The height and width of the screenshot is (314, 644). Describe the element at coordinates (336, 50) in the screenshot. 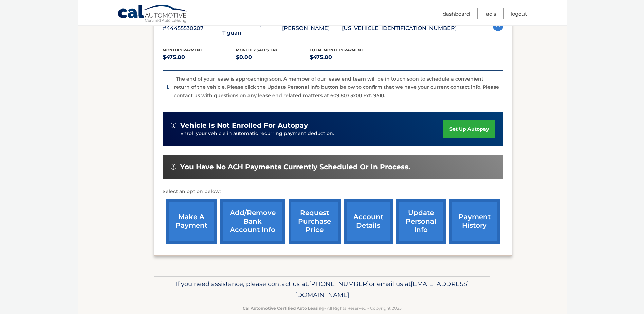

I see `span: Total Monthly Payment` at that location.